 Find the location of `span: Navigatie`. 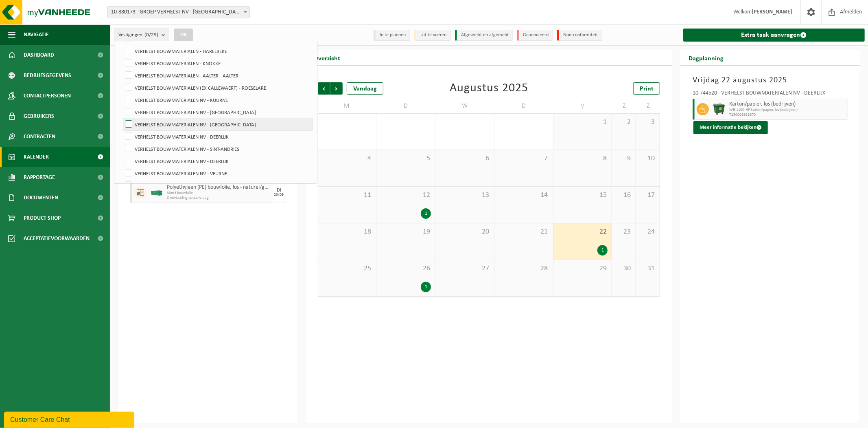

span: Navigatie is located at coordinates (36, 35).